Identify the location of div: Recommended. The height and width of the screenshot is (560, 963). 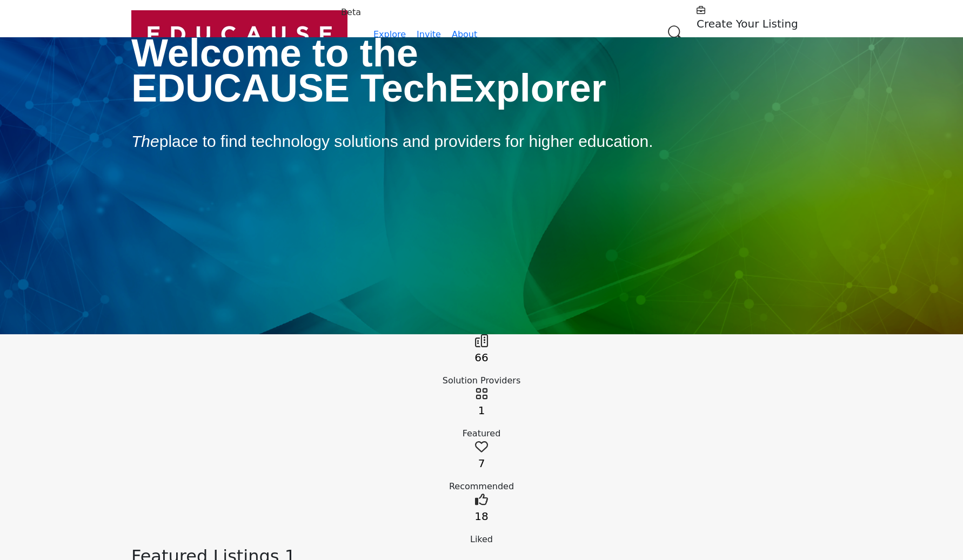
(481, 487).